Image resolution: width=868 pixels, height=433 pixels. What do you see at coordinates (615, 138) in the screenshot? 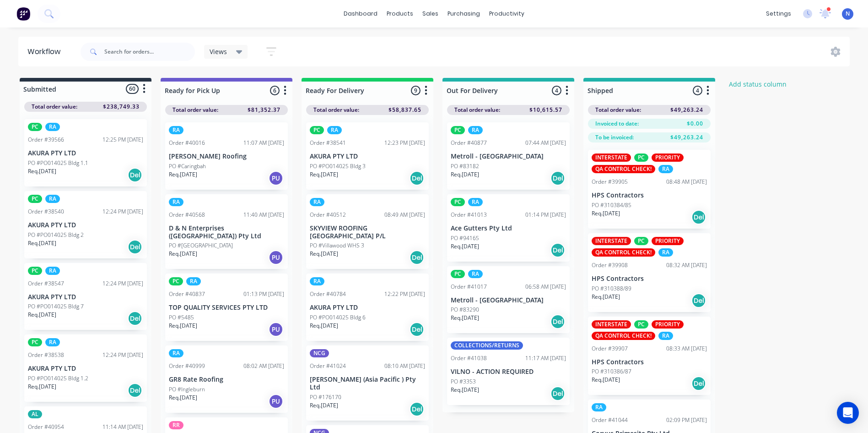
I see `span: To be invoiced:` at bounding box center [615, 138].